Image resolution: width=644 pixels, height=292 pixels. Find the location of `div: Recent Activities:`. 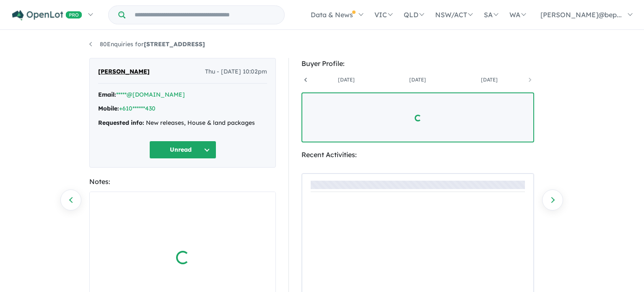

div: Recent Activities: is located at coordinates (418, 155).